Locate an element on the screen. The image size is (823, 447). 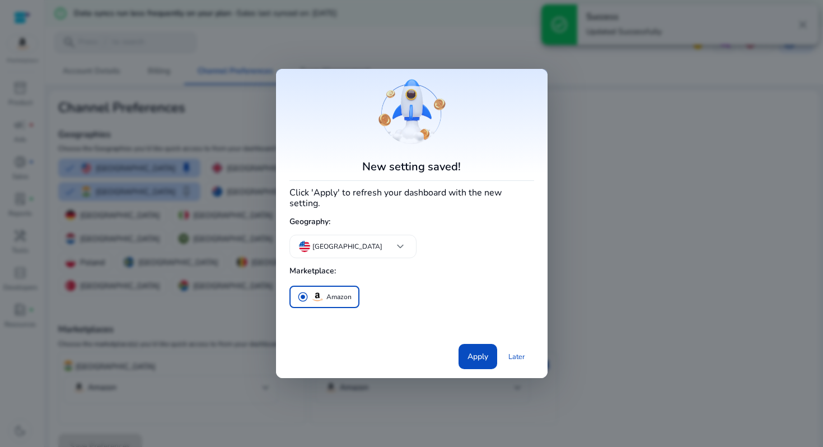
h5: Geography: is located at coordinates (412, 222).